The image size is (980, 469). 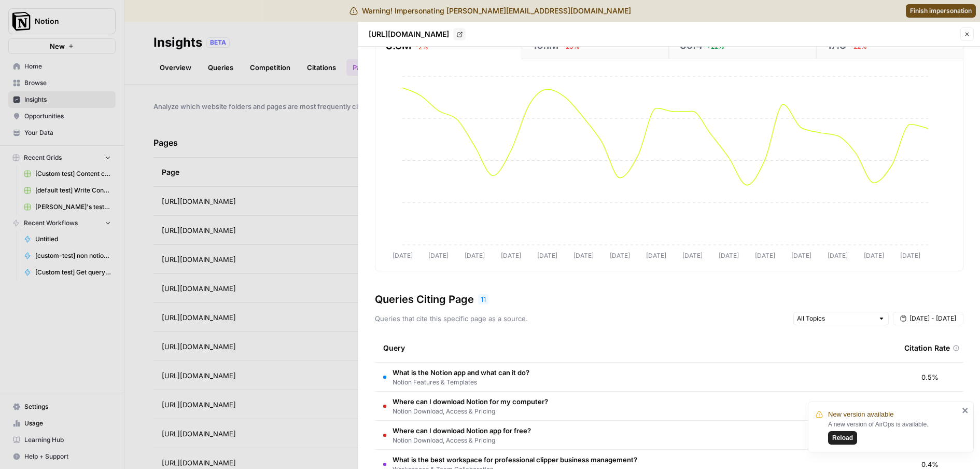 I want to click on span: Where can I download Notion for my computer?, so click(x=470, y=401).